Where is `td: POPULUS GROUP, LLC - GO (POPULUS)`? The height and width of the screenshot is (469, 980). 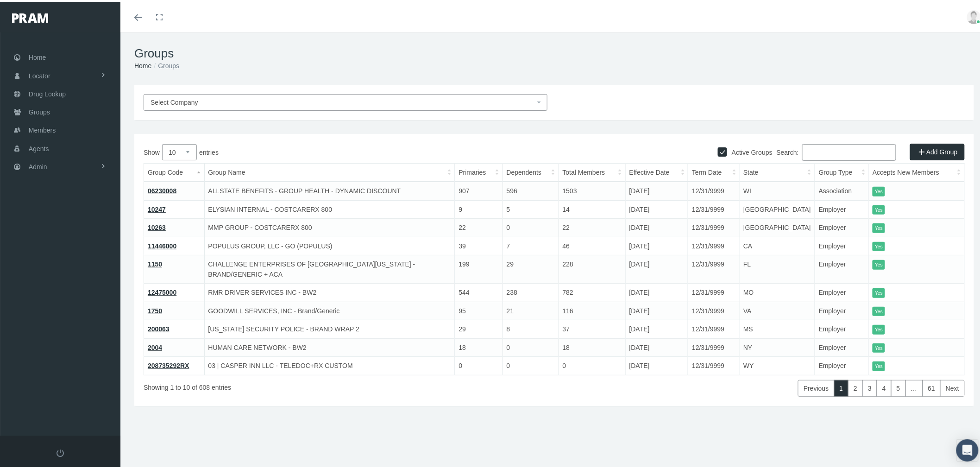 td: POPULUS GROUP, LLC - GO (POPULUS) is located at coordinates (329, 244).